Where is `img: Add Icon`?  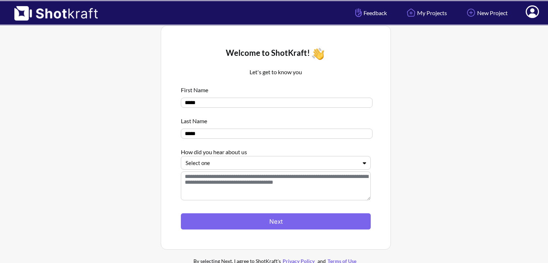 img: Add Icon is located at coordinates (471, 13).